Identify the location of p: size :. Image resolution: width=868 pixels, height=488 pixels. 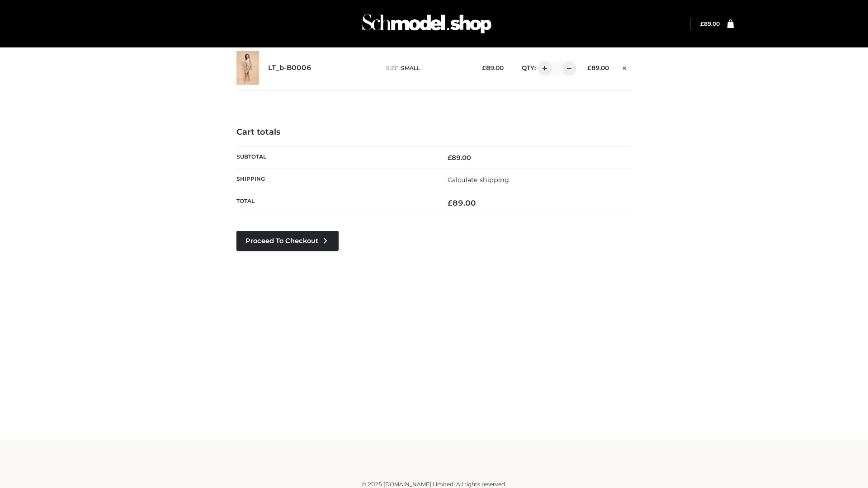
(427, 68).